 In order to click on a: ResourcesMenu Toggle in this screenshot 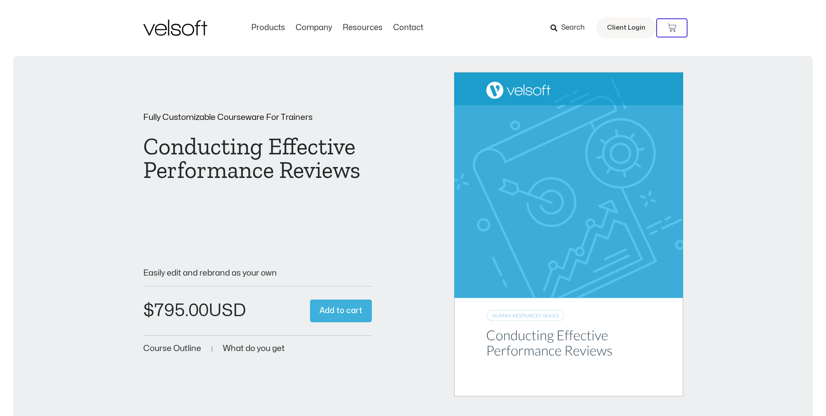, I will do `click(363, 28)`.